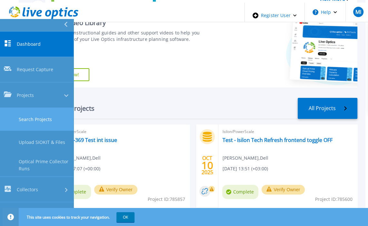 The image size is (368, 226). Describe the element at coordinates (25, 95) in the screenshot. I see `span: Projects` at that location.